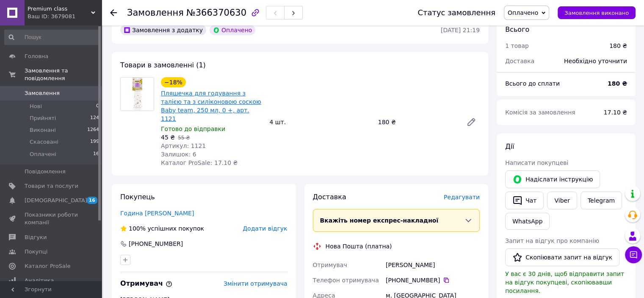 Image resolution: width=644 pixels, height=298 pixels. What do you see at coordinates (42, 130) in the screenshot?
I see `span: Виконані` at bounding box center [42, 130].